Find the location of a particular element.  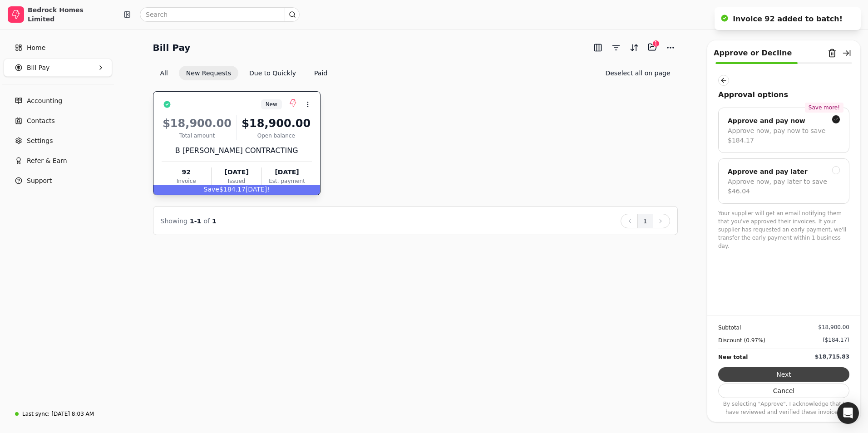

button: Batch (1) is located at coordinates (652, 47).